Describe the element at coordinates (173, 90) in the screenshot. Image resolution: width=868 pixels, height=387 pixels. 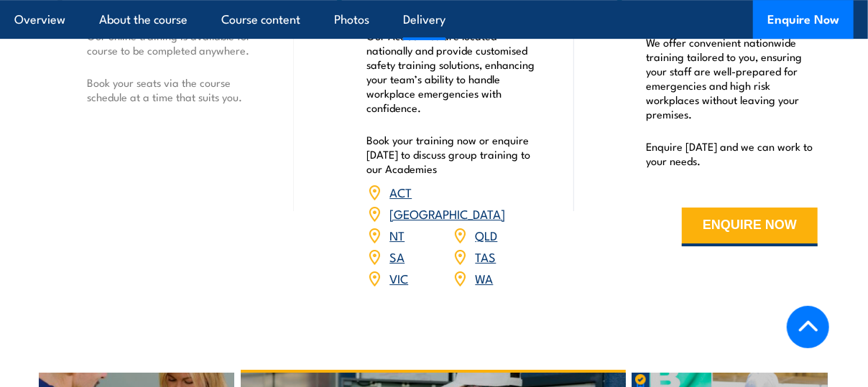
I see `p: Book your seats via the course schedule at a time that suits you.` at that location.